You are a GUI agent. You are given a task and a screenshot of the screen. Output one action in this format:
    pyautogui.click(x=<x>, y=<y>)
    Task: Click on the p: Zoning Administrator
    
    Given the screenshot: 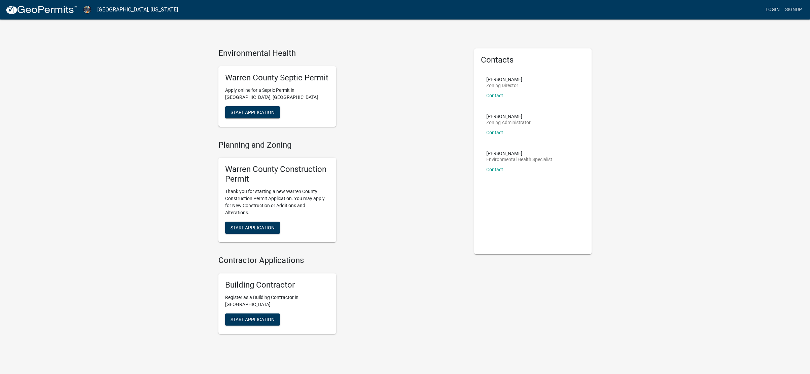 What is the action you would take?
    pyautogui.click(x=509, y=123)
    